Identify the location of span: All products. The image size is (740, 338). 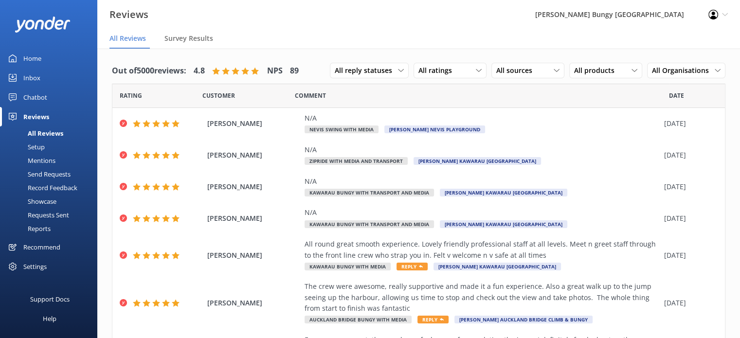
(597, 71).